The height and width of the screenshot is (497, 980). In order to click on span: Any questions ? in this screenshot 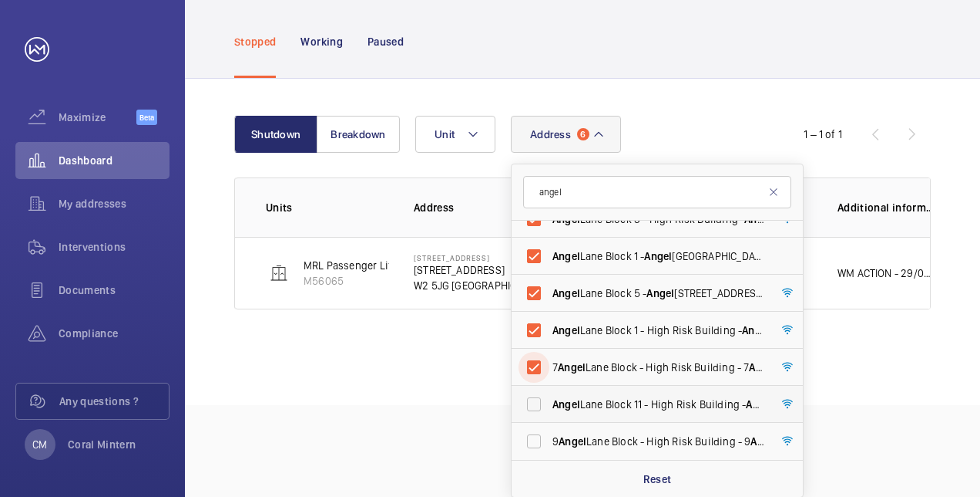, I will do `click(114, 401)`.